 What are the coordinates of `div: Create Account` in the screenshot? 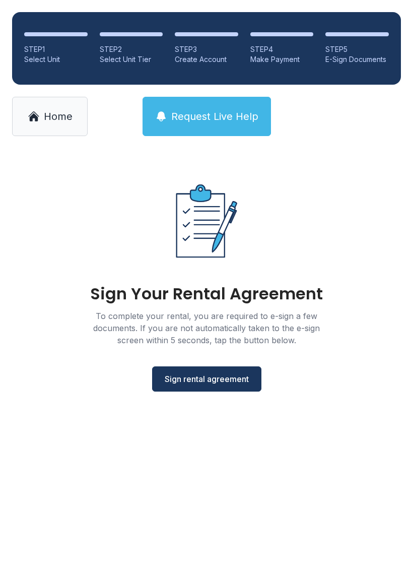 It's located at (206, 59).